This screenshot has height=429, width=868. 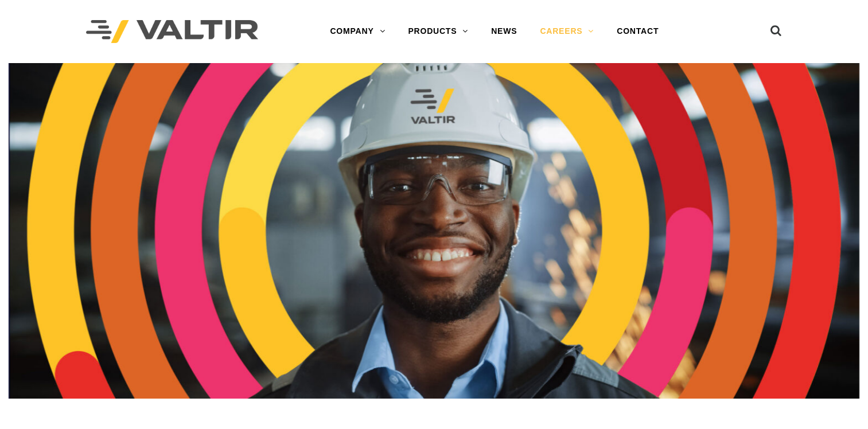 What do you see at coordinates (358, 31) in the screenshot?
I see `a: COMPANY` at bounding box center [358, 31].